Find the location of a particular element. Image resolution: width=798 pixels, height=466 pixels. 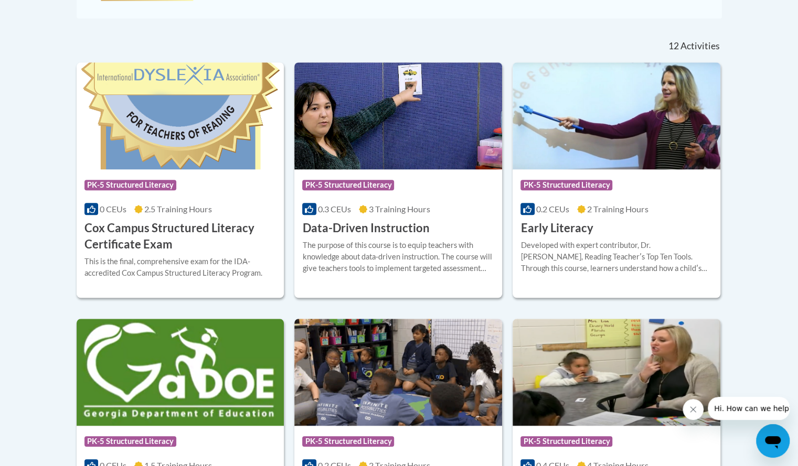

span: 2.5 Training Hours is located at coordinates (178, 209).